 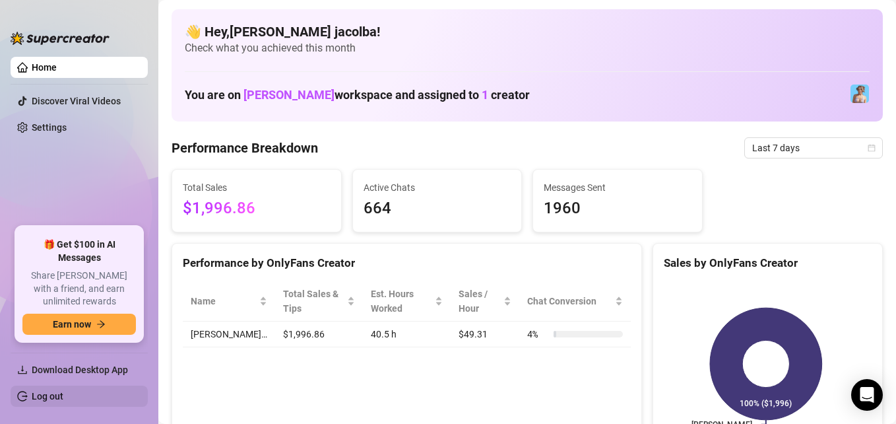 What do you see at coordinates (438, 187) in the screenshot?
I see `span: Active Chats` at bounding box center [438, 187].